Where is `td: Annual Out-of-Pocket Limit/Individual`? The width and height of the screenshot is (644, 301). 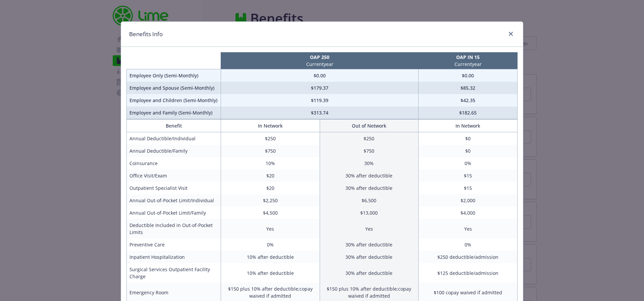
td: Annual Out-of-Pocket Limit/Individual is located at coordinates (173, 200).